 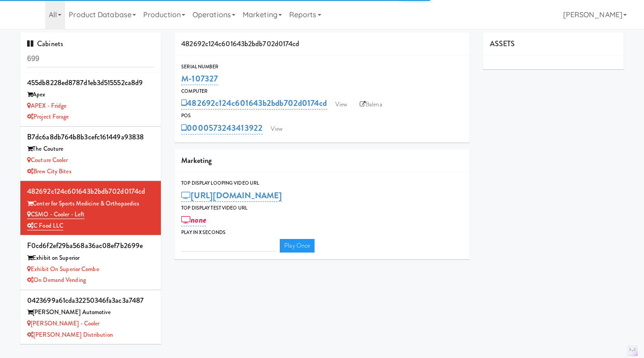 I want to click on a: Project Forage, so click(x=48, y=116).